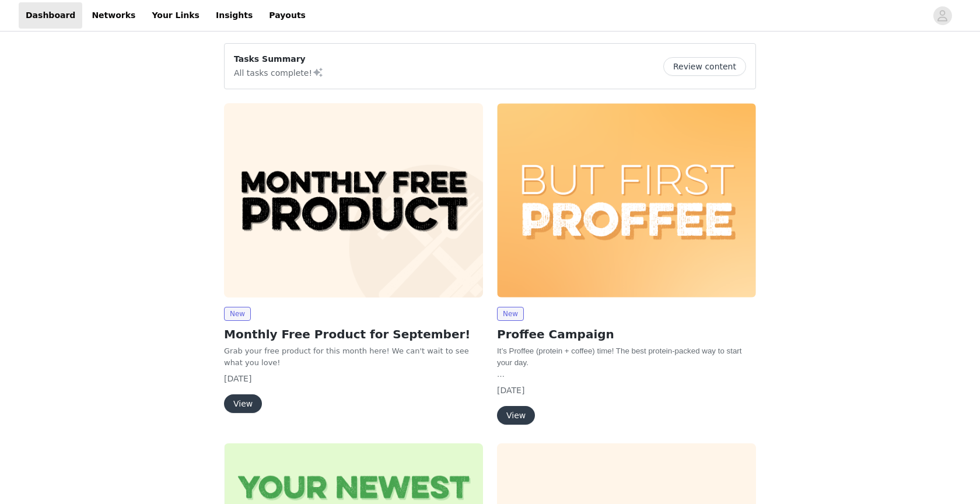  What do you see at coordinates (234, 15) in the screenshot?
I see `a: Insights` at bounding box center [234, 15].